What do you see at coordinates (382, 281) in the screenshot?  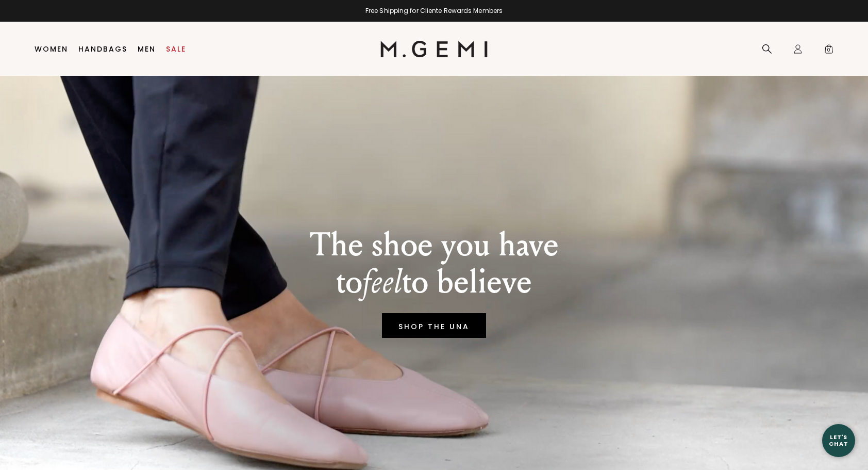 I see `em: feel` at bounding box center [382, 281].